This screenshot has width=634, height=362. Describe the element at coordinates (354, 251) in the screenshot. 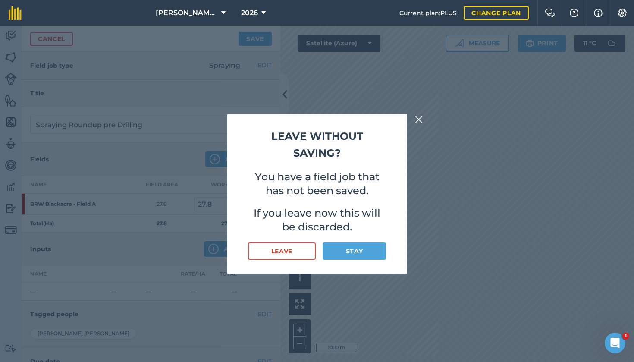

I see `button: Stay` at that location.